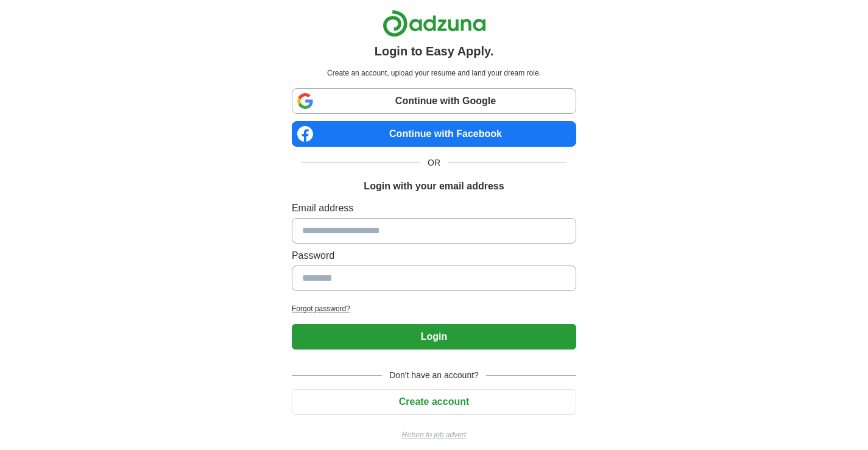 The width and height of the screenshot is (868, 450). I want to click on img: Adzuna logo, so click(434, 23).